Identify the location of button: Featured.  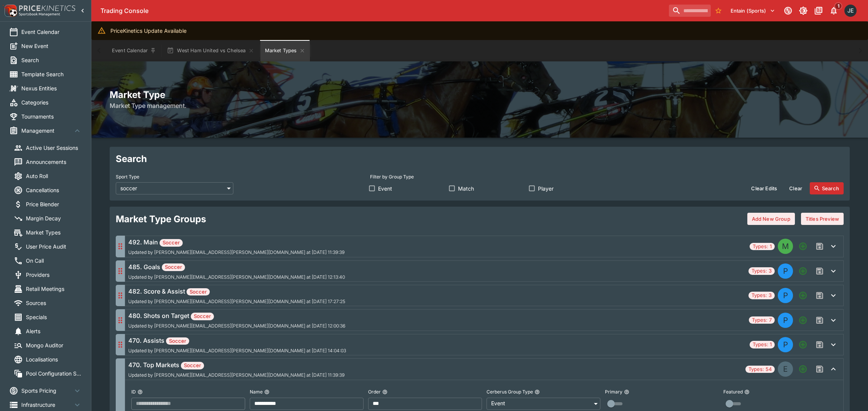
(747, 392).